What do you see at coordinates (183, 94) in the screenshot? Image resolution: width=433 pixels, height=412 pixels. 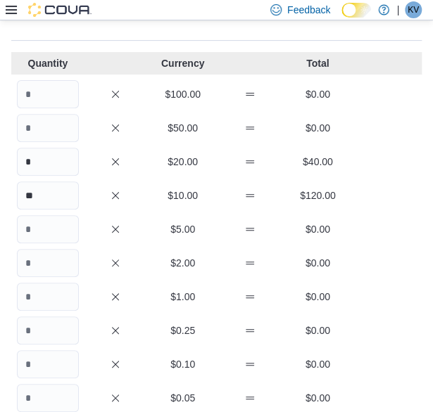 I see `p: $100.00` at bounding box center [183, 94].